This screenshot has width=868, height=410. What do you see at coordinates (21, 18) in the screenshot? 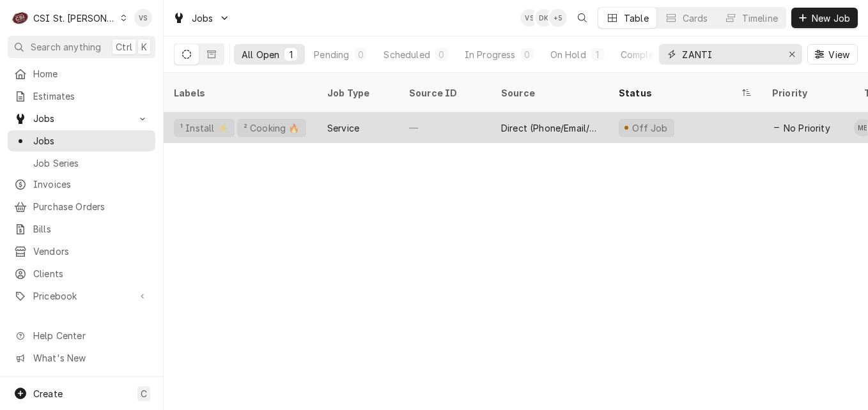
I see `div: CSI St. Louis's Avatar` at bounding box center [21, 18].